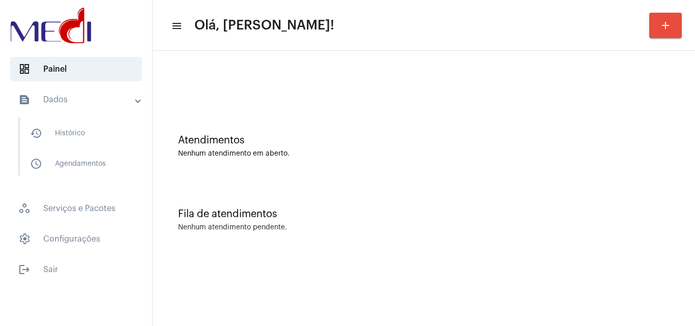 The image size is (695, 326). I want to click on span: Serviços e Pacotes, so click(76, 209).